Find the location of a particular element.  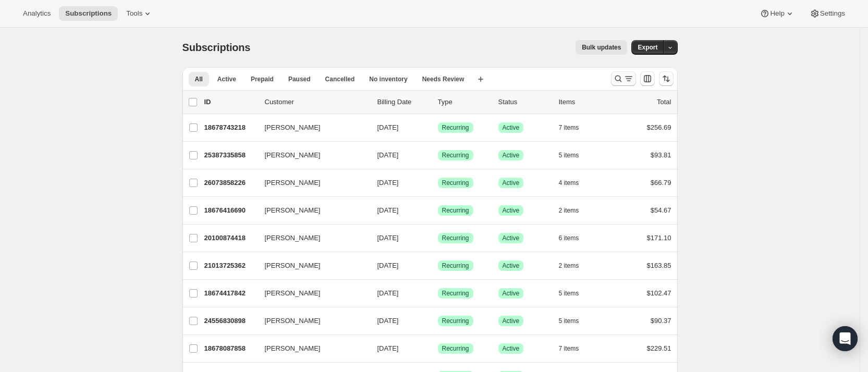

p: Customer is located at coordinates (317, 102).